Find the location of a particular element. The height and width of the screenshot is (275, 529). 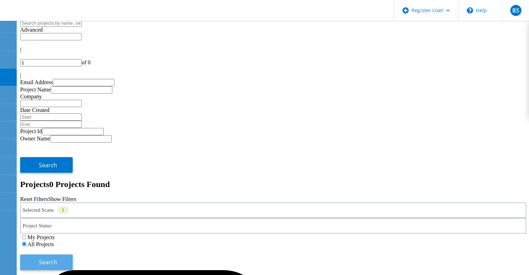

input: Search projects by name, owner, ID, company, etc is located at coordinates (51, 23).